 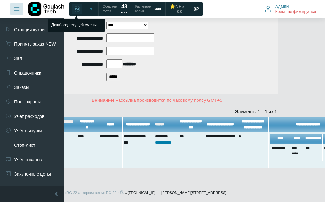 What do you see at coordinates (195, 9) in the screenshot?
I see `span: 0` at bounding box center [195, 9].